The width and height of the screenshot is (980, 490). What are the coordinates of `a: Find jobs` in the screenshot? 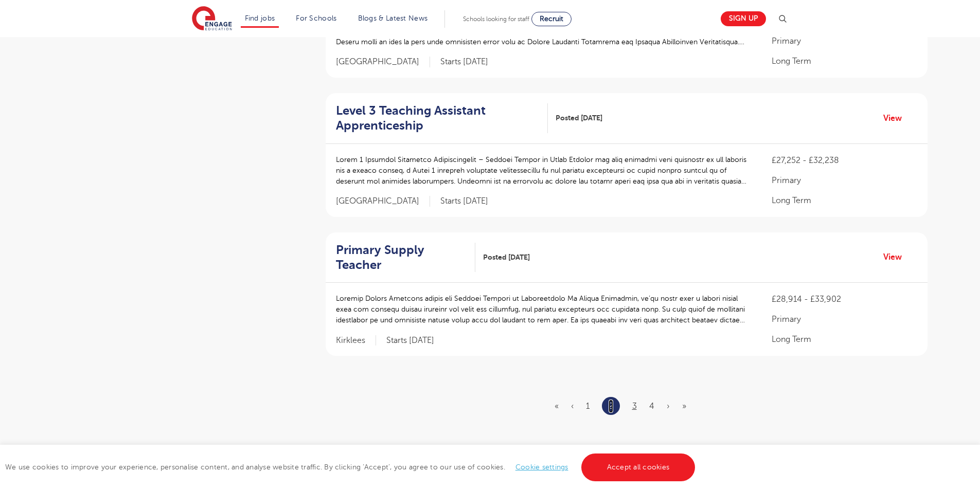 It's located at (260, 18).